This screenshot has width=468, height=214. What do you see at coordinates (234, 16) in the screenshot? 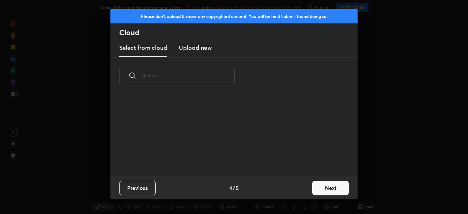
I see `div: Please don't upload & share any copyrighted content. You will be held liable if found doing so.` at bounding box center [234, 16].